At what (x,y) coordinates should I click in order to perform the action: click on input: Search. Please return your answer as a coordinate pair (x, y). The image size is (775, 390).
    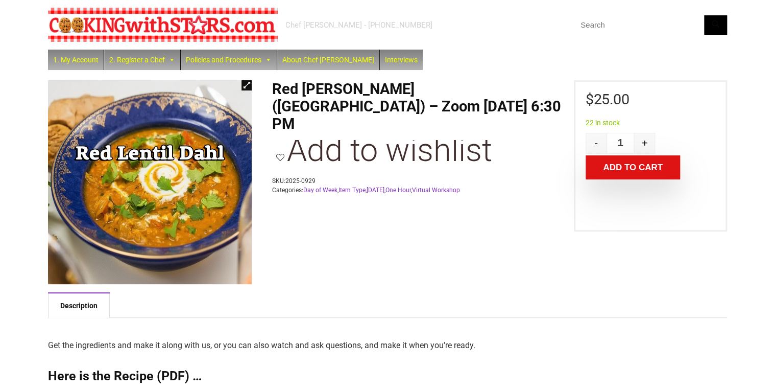
    Looking at the image, I should click on (651, 25).